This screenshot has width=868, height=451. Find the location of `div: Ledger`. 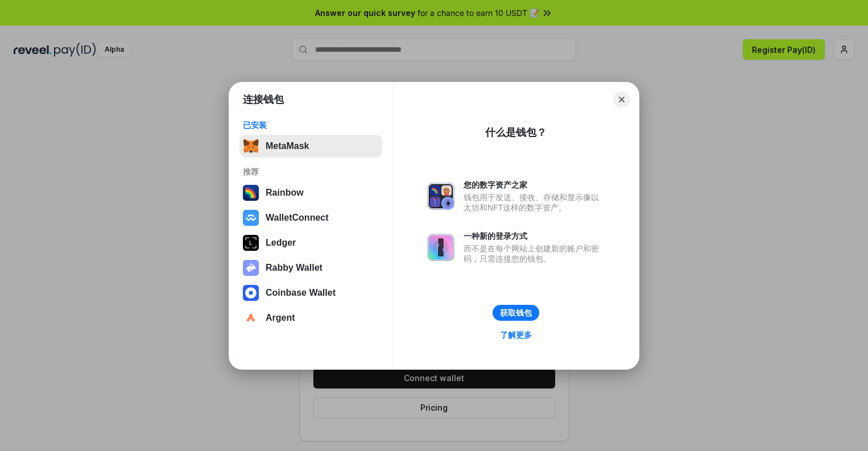

div: Ledger is located at coordinates (280, 243).